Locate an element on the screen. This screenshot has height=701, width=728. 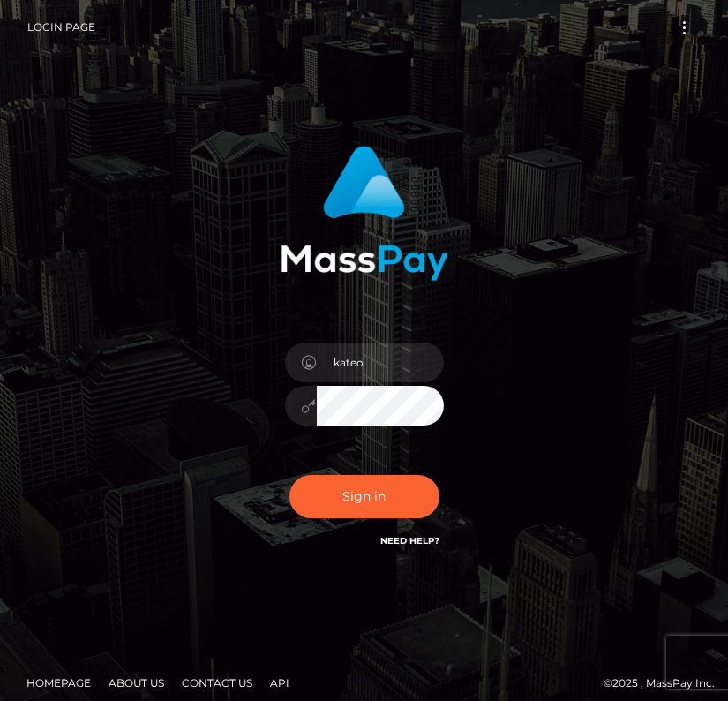
a: Homepage is located at coordinates (58, 683).